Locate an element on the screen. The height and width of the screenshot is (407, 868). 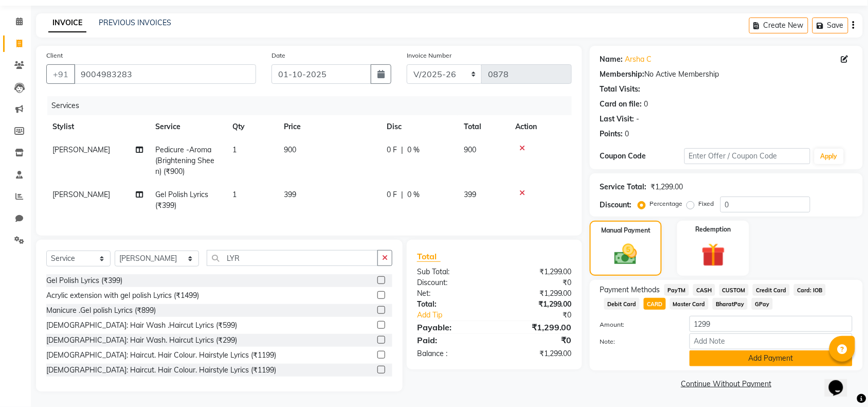
div: Gel Polish Lyrics (₹399) is located at coordinates (84, 281).